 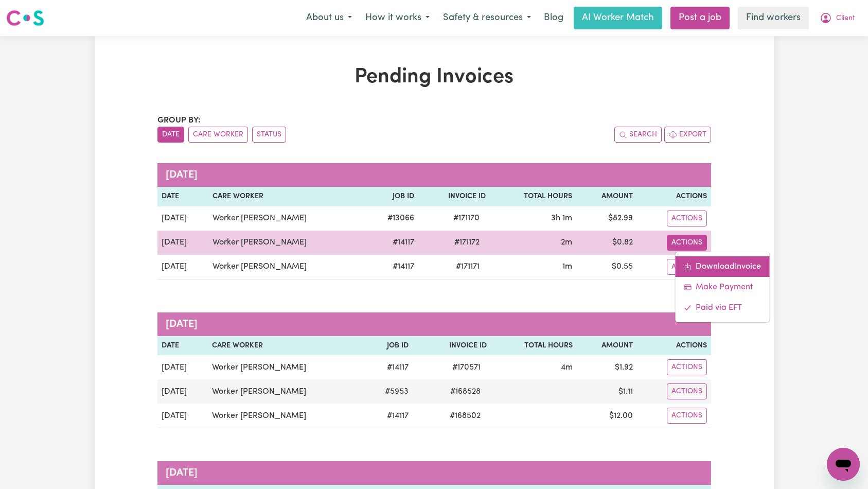 What do you see at coordinates (218, 134) in the screenshot?
I see `button: sort invoices by care worker` at bounding box center [218, 134].